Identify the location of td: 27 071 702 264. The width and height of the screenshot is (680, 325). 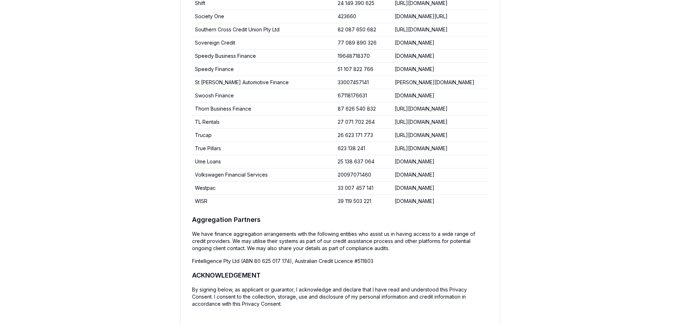
(363, 122).